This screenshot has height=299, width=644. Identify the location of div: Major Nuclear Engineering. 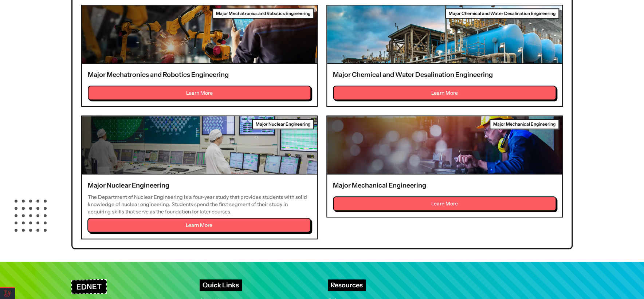
(283, 124).